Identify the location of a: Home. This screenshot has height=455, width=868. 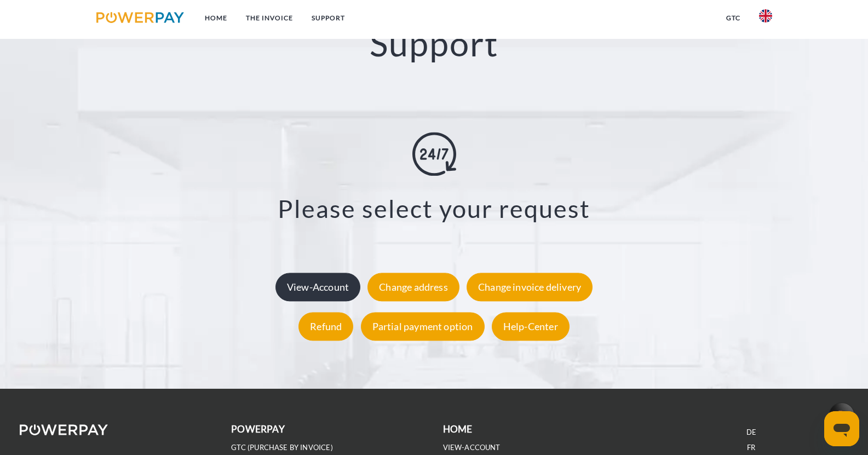
(216, 18).